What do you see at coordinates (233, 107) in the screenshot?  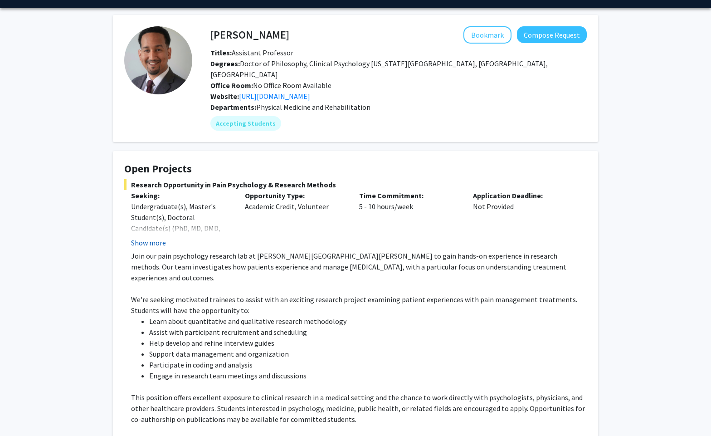 I see `b: Departments:` at bounding box center [233, 107].